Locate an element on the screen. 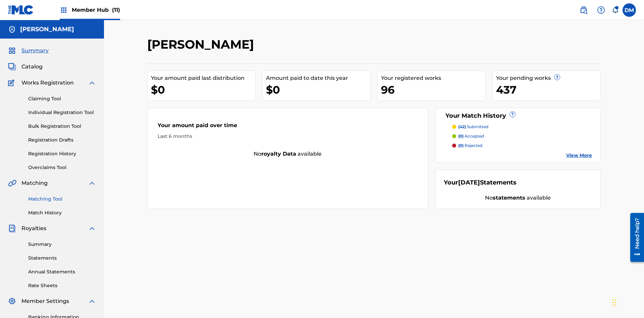 The height and width of the screenshot is (318, 644). div: Your Match History is located at coordinates (518, 116).